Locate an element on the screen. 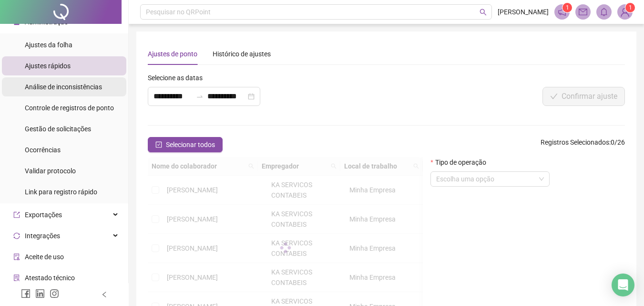  span: Exportações is located at coordinates (44, 215).